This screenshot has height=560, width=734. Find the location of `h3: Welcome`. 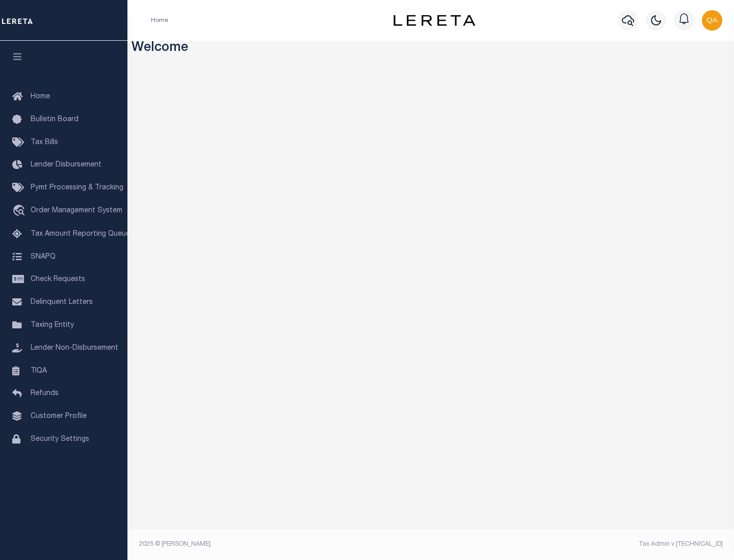

h3: Welcome is located at coordinates (431, 48).